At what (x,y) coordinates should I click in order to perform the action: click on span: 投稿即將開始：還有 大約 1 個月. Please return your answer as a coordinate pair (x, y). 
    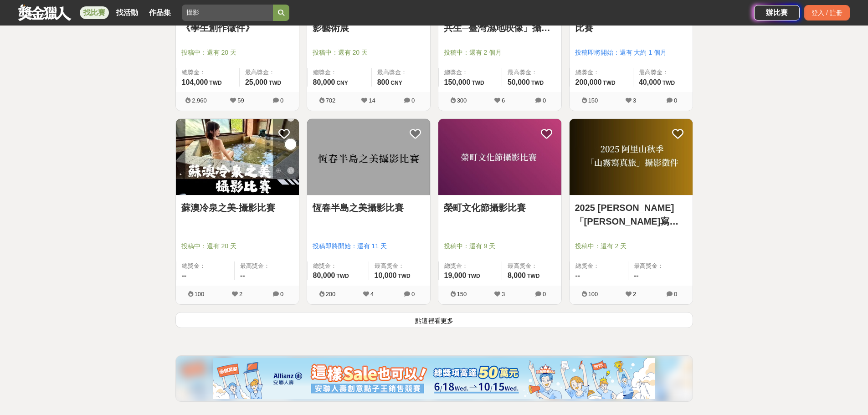
    Looking at the image, I should click on (631, 52).